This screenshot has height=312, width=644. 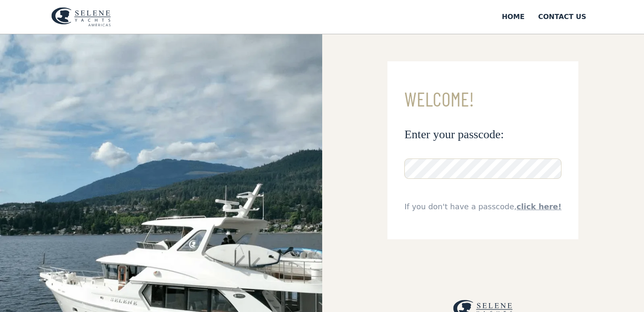 What do you see at coordinates (513, 17) in the screenshot?
I see `div: Home` at bounding box center [513, 17].